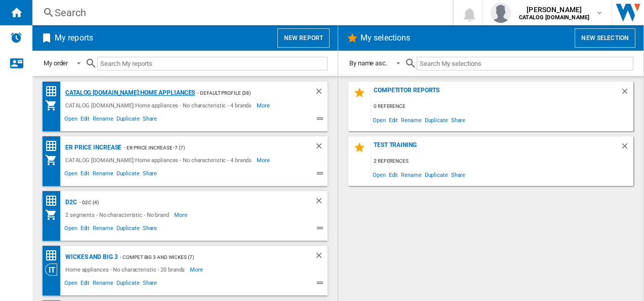 This screenshot has height=301, width=644. What do you see at coordinates (118, 215) in the screenshot?
I see `div: 2 segments - No characteristic - No brand` at bounding box center [118, 215].